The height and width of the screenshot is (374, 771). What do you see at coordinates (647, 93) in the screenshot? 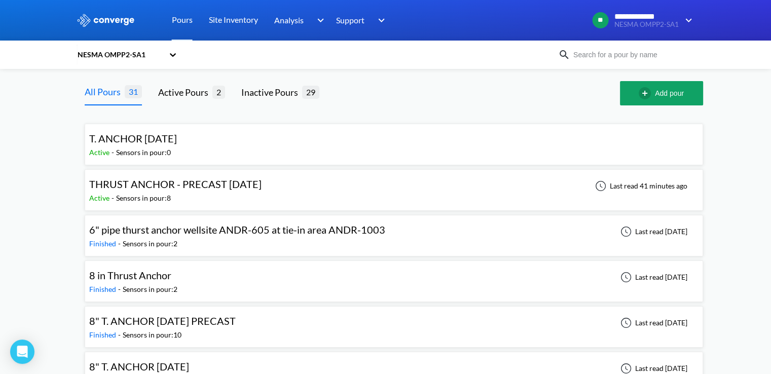
I see `img: add-circle-outline.svg` at bounding box center [647, 93].